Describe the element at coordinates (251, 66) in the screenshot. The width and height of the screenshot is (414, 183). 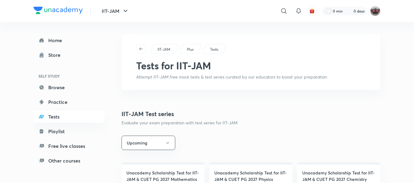
I see `h1: Tests for IIT-JAM` at that location.